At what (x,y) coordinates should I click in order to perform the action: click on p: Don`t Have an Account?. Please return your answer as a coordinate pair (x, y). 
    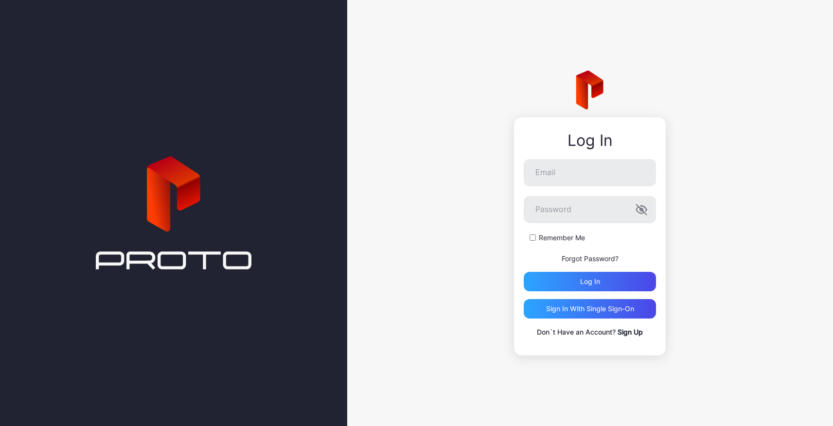
    Looking at the image, I should click on (590, 332).